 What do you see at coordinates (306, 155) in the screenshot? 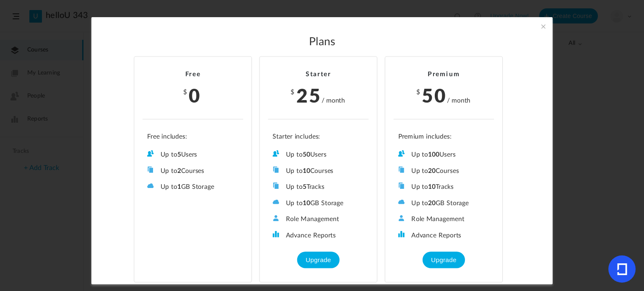
I see `b: 50` at bounding box center [306, 155].